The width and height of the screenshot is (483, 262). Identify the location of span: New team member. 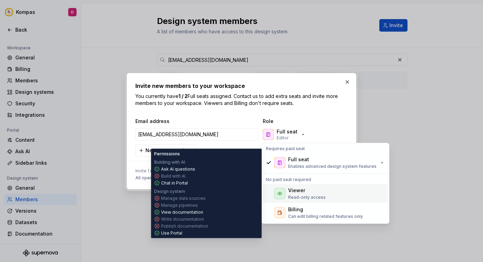
(168, 151).